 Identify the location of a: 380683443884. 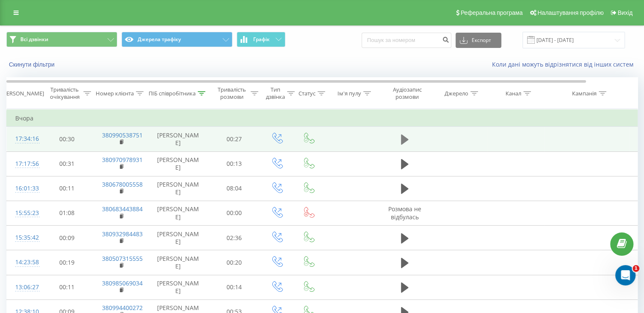
(122, 209).